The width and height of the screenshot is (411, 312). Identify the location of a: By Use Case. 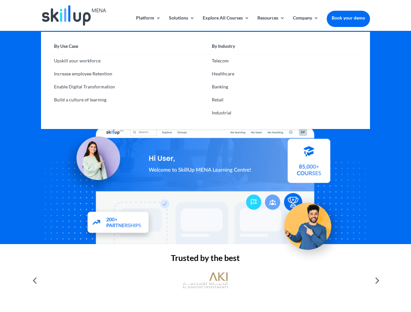
(126, 48).